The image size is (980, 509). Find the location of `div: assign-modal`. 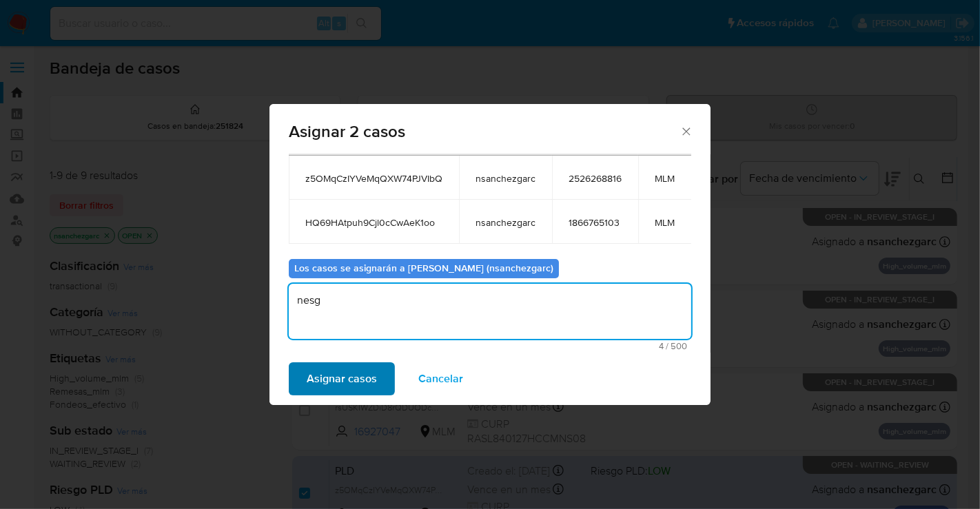

div: assign-modal is located at coordinates (490, 254).